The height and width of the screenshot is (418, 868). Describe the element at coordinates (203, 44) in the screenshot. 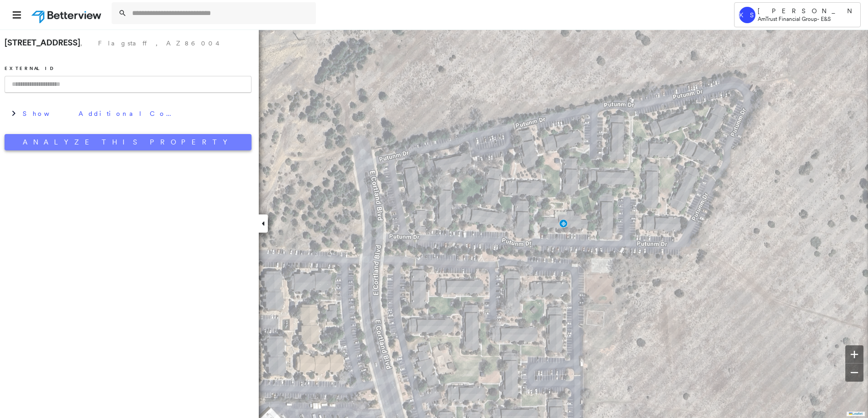

I see `span: 86004` at that location.